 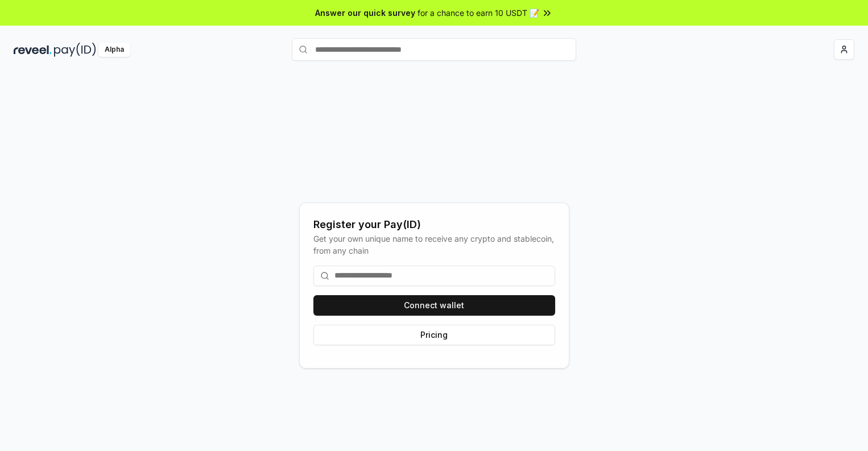 I want to click on div: Register your Pay(ID), so click(x=434, y=225).